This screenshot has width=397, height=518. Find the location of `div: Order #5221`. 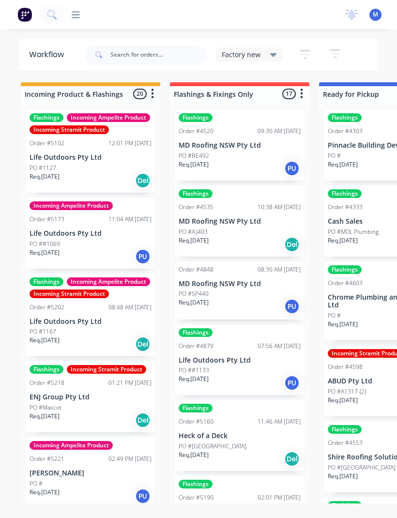

div: Order #5221 is located at coordinates (47, 459).